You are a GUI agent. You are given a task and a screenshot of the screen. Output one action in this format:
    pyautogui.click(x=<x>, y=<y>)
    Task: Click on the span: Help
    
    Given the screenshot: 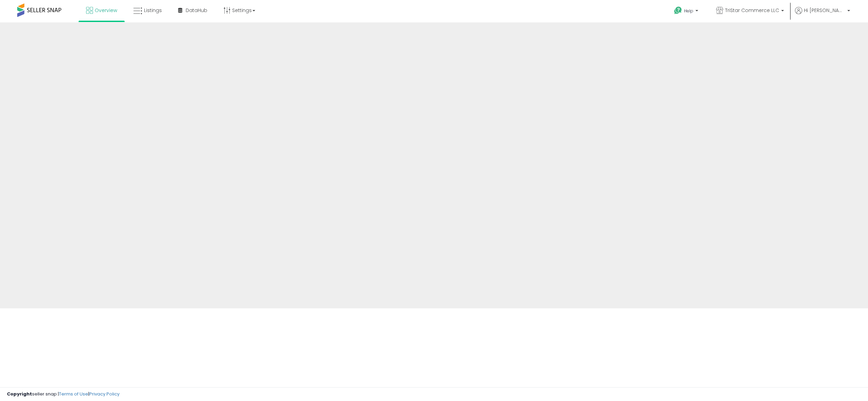 What is the action you would take?
    pyautogui.click(x=688, y=11)
    